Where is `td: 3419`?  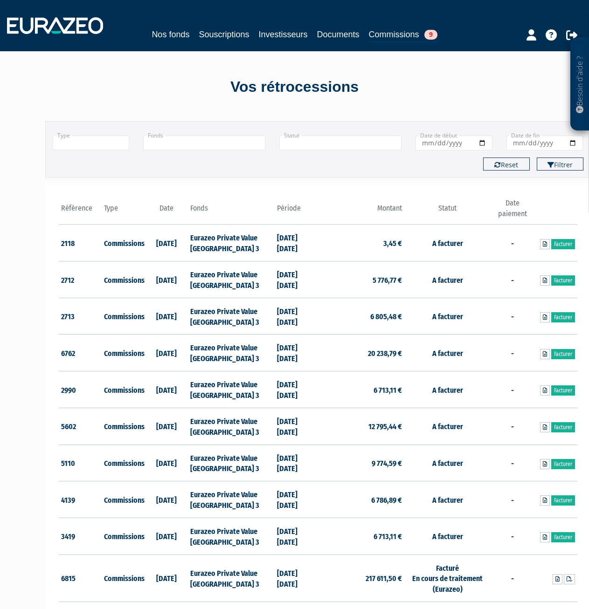 td: 3419 is located at coordinates (80, 536).